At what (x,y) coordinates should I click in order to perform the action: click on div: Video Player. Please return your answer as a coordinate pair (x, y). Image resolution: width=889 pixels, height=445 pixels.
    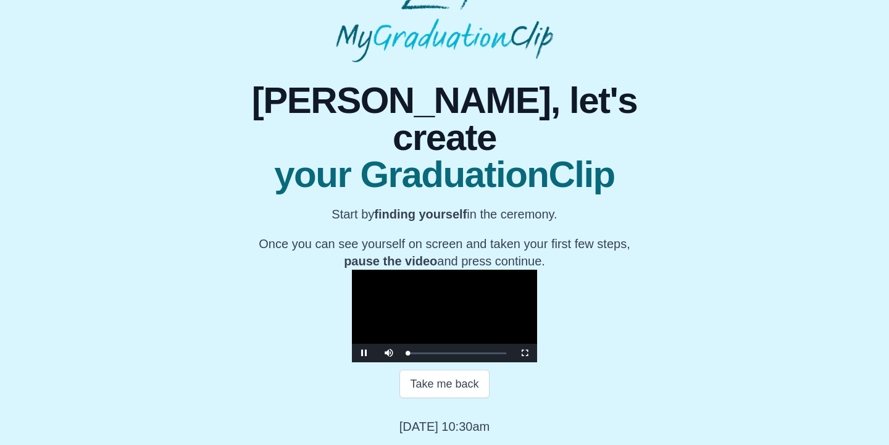
    Looking at the image, I should click on (445, 316).